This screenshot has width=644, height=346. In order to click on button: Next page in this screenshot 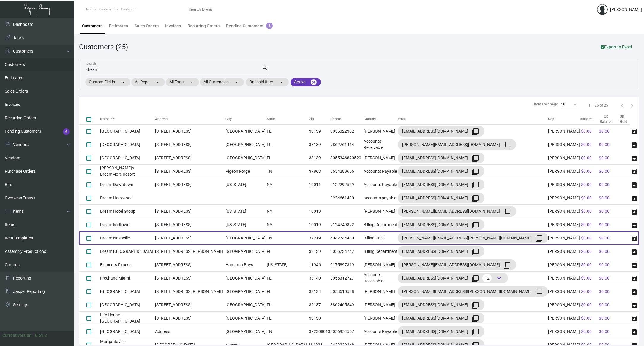, I will do `click(631, 105)`.